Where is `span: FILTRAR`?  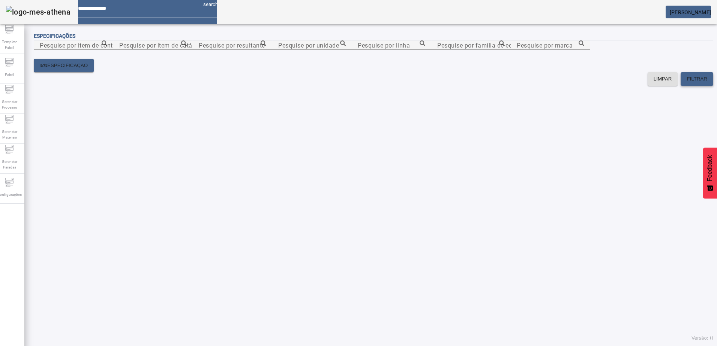
span: FILTRAR is located at coordinates (696, 79).